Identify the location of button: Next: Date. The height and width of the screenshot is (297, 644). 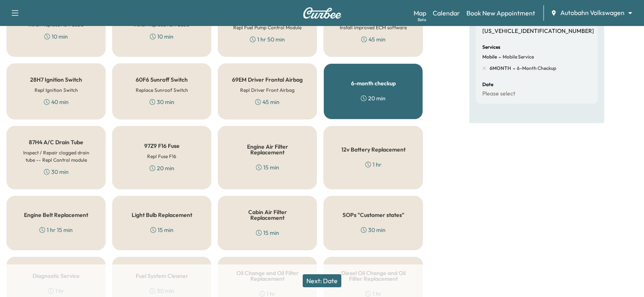
(322, 281).